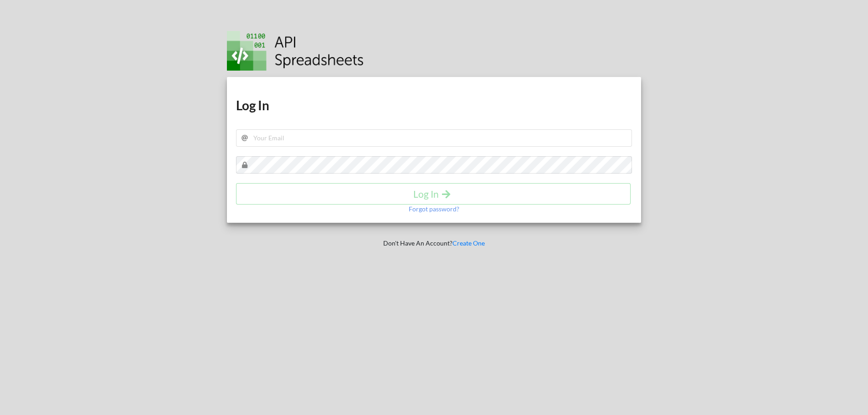 The height and width of the screenshot is (415, 868). I want to click on img: Logo.png, so click(296, 50).